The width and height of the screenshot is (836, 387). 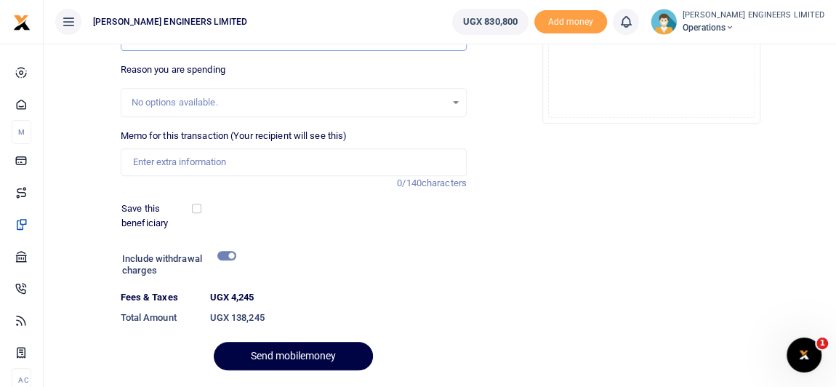 What do you see at coordinates (663, 22) in the screenshot?
I see `img: profile-user` at bounding box center [663, 22].